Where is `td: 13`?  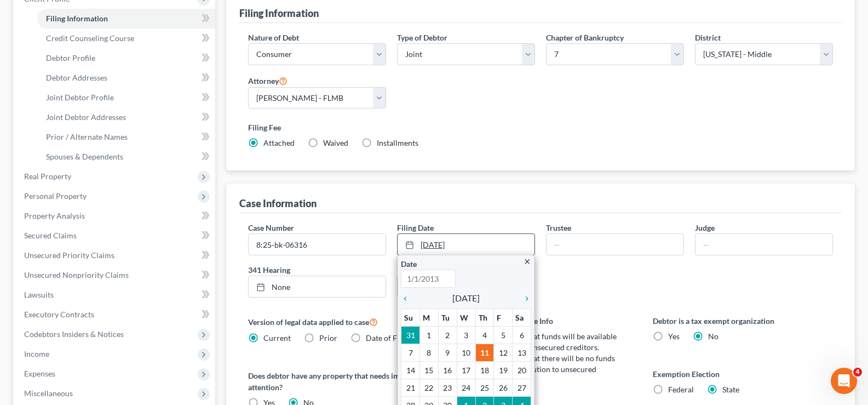 td: 13 is located at coordinates (522, 353).